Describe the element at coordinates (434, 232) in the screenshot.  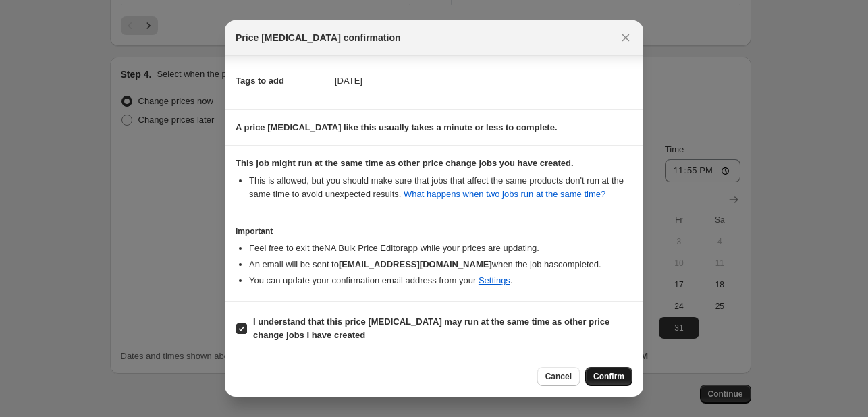
I see `h3: Important` at that location.